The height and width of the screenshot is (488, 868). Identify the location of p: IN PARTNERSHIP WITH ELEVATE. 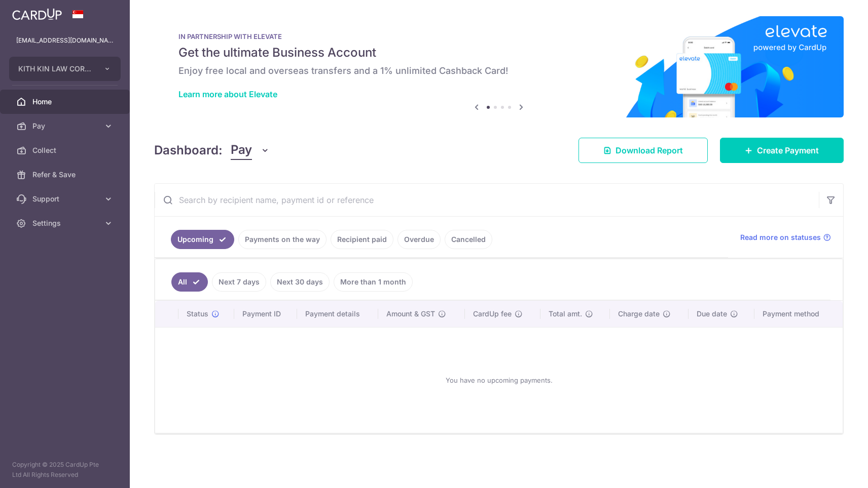
(499, 37).